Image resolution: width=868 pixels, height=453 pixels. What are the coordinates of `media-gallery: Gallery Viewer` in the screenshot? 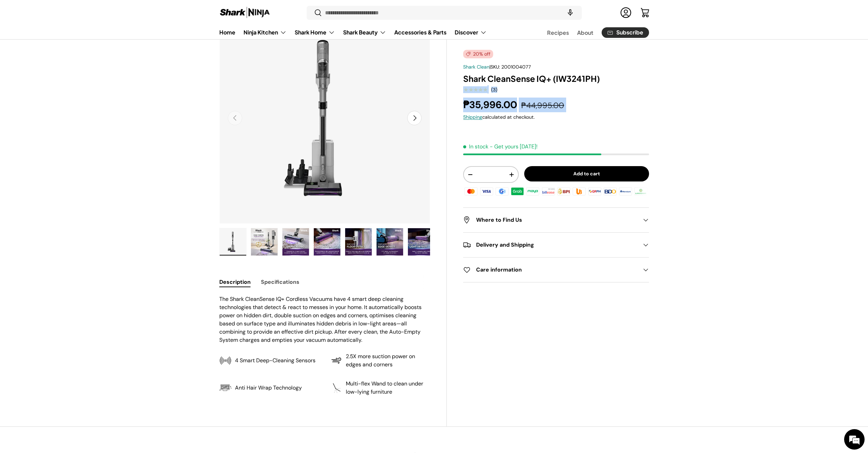 It's located at (324, 135).